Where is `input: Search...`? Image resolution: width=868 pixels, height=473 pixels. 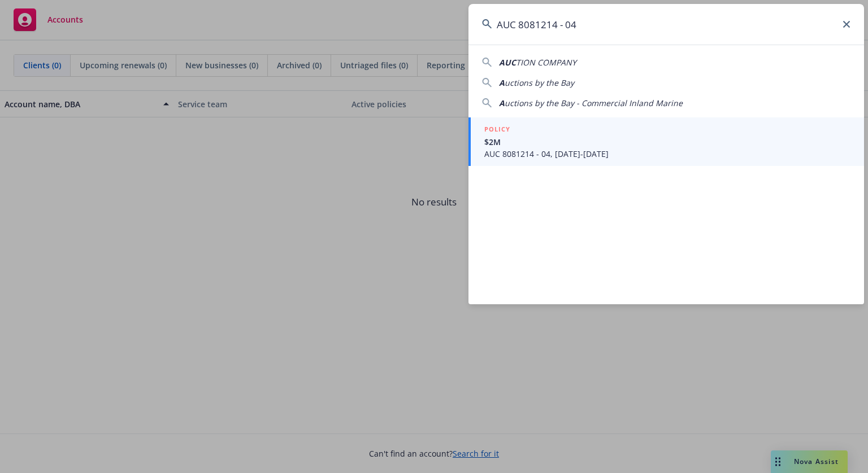 input: Search... is located at coordinates (667, 24).